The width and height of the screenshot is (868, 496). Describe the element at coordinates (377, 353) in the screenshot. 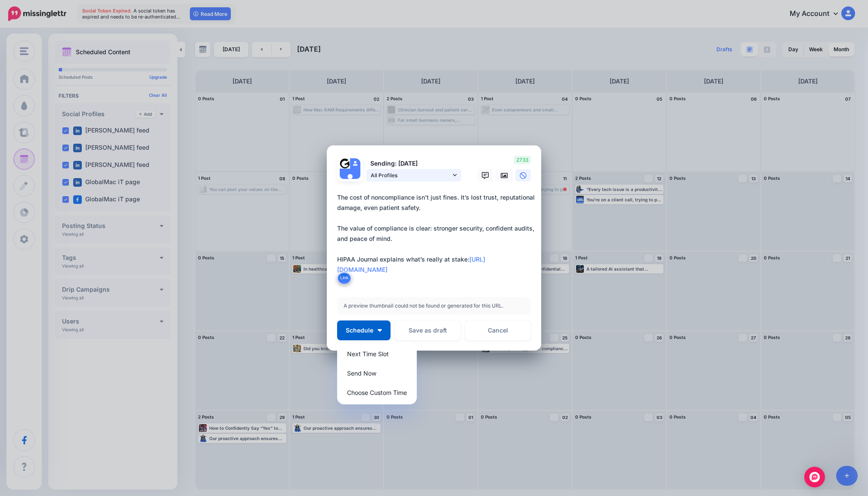

I see `a: Next Time Slot` at that location.